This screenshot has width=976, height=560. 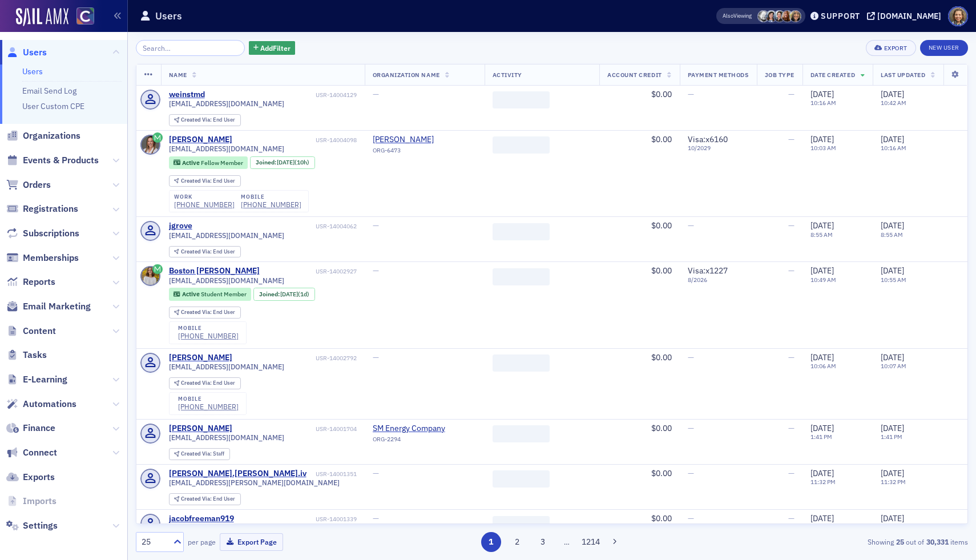 I want to click on a: Exports, so click(x=30, y=477).